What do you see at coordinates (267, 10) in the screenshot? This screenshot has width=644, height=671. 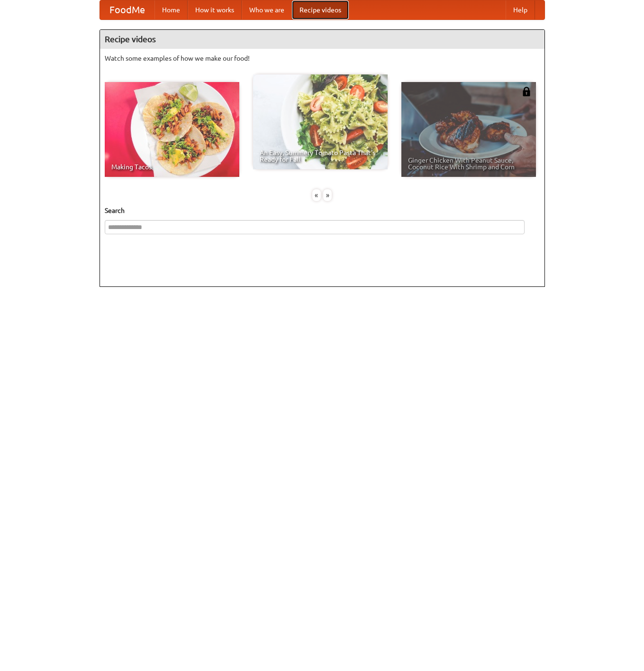 I see `a: Who we are` at bounding box center [267, 10].